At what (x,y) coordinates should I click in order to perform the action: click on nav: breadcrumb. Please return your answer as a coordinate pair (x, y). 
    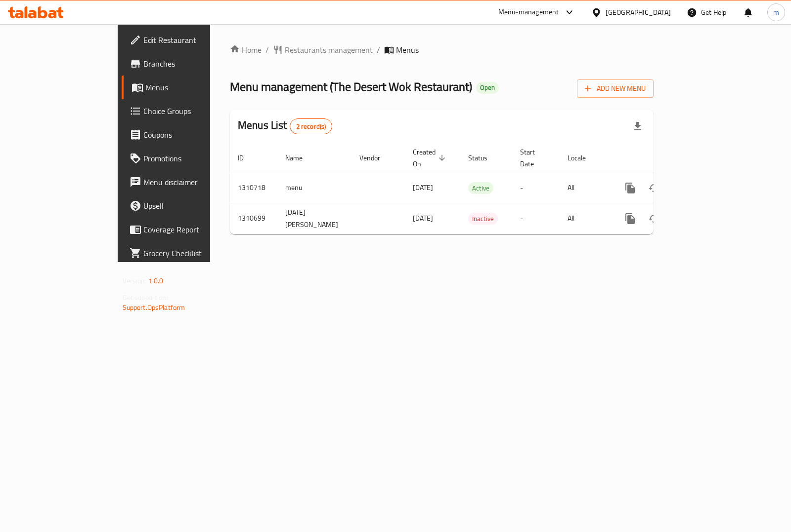
    Looking at the image, I should click on (441, 50).